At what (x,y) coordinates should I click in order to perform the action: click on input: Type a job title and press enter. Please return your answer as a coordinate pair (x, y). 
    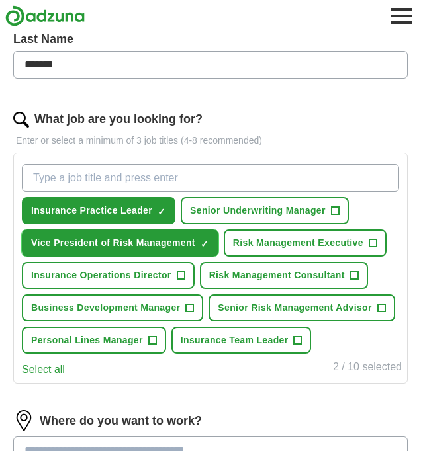
    Looking at the image, I should click on (210, 178).